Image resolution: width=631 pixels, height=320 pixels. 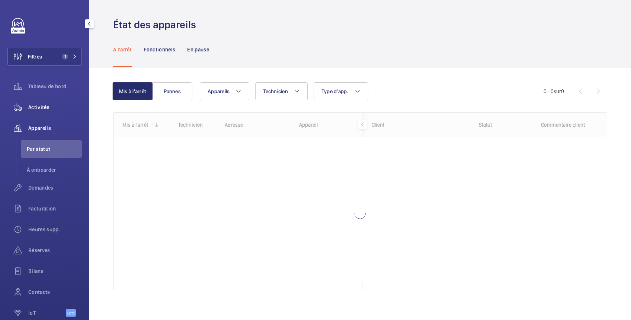 What do you see at coordinates (55, 188) in the screenshot?
I see `span: Demandes` at bounding box center [55, 188].